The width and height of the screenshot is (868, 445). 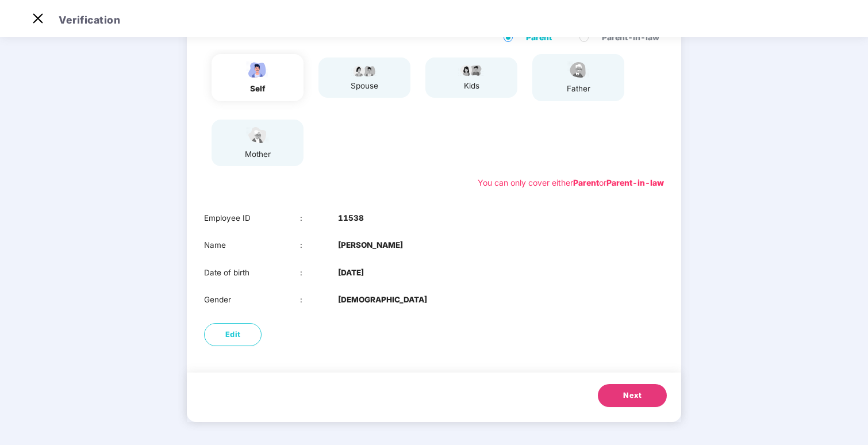 I want to click on div: mother, so click(x=258, y=154).